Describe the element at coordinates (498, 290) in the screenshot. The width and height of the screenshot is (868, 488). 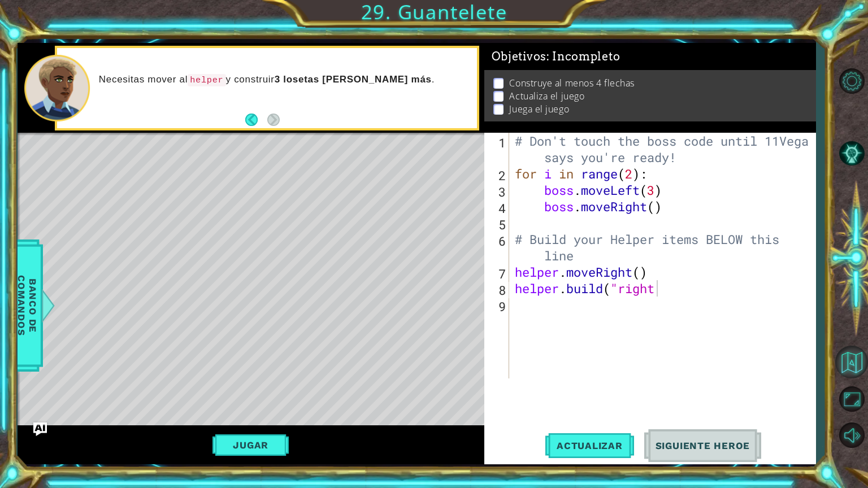
I see `div: 8` at that location.